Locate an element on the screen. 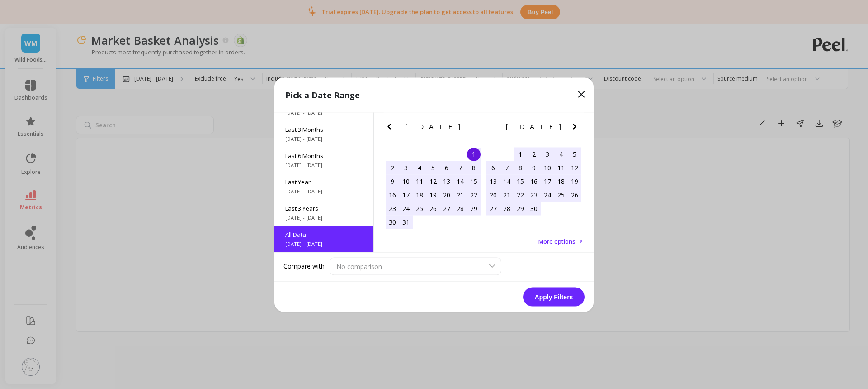 The width and height of the screenshot is (868, 389). div: Choose Monday, September 7th, 2015 is located at coordinates (506, 167).